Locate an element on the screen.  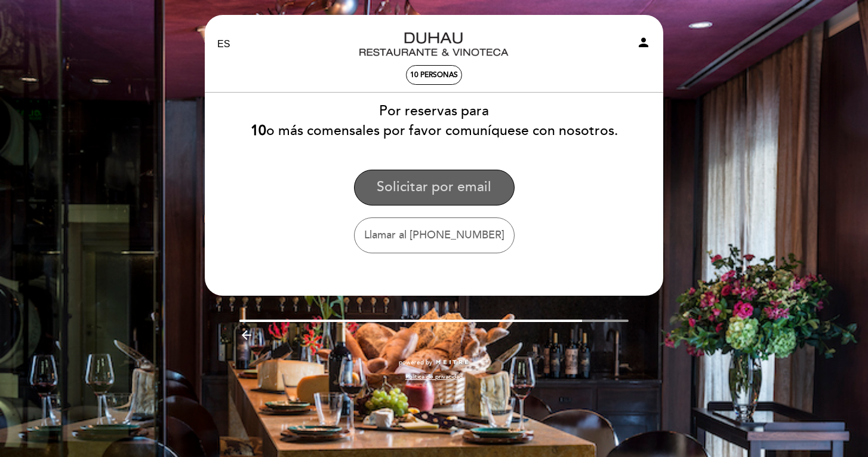
img: MEITRE is located at coordinates (452, 362).